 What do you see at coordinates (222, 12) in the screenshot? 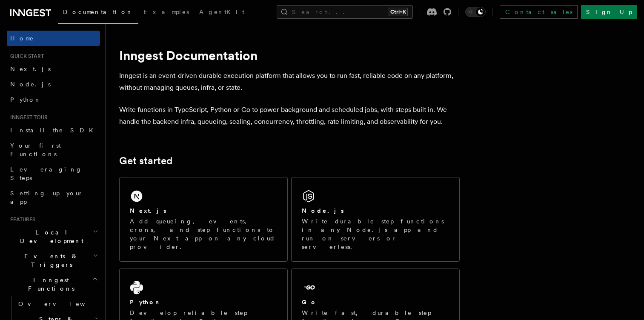
I see `span: AgentKit` at bounding box center [222, 12].